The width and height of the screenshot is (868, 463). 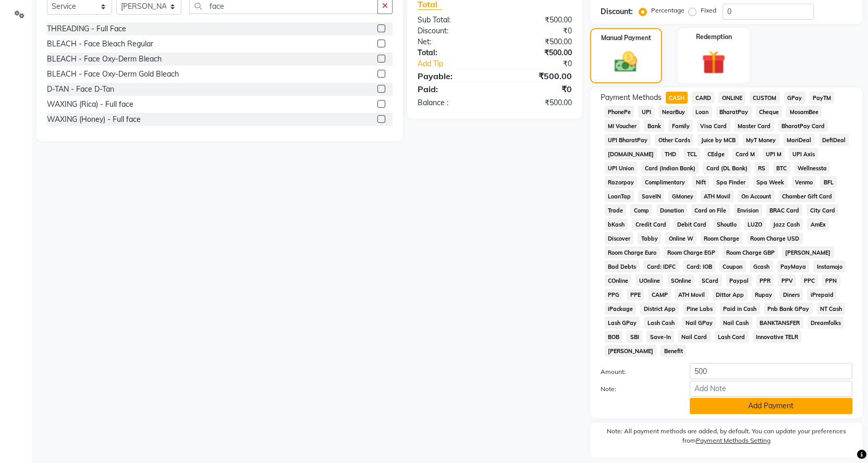 What do you see at coordinates (701, 182) in the screenshot?
I see `span: Nift` at bounding box center [701, 182].